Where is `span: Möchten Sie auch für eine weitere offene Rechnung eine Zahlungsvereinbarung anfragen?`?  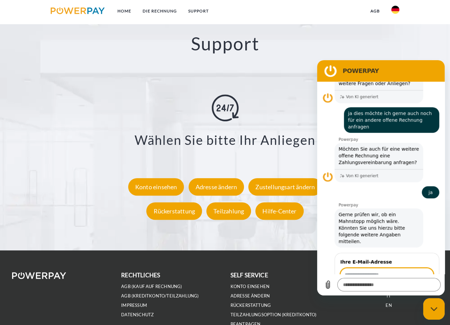
span: Möchten Sie auch für eine weitere offene Rechnung eine Zahlungsvereinbarung anfragen? is located at coordinates (62, 95).